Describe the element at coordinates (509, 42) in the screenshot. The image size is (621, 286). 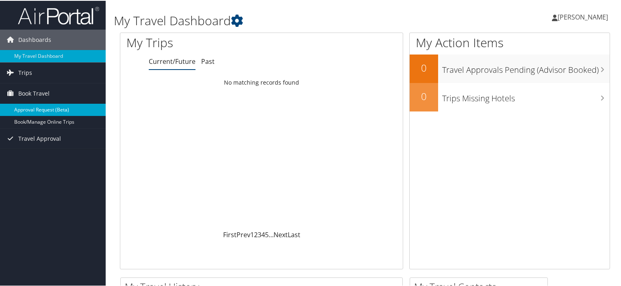
I see `h1: My Action Items` at that location.